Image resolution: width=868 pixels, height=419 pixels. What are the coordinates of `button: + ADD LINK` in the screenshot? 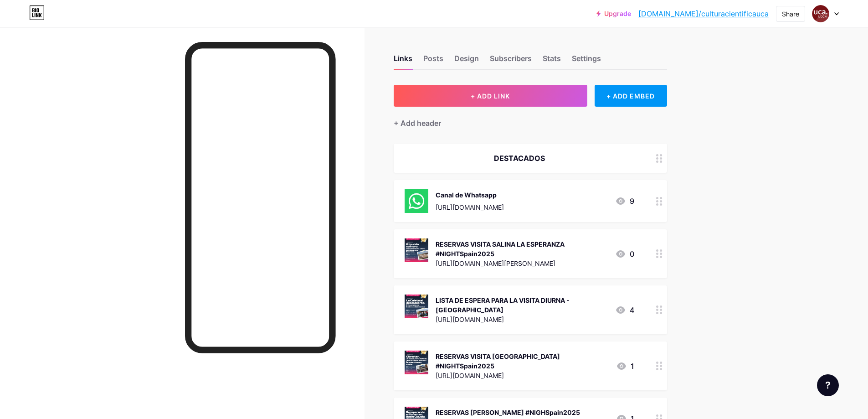 It's located at (490, 96).